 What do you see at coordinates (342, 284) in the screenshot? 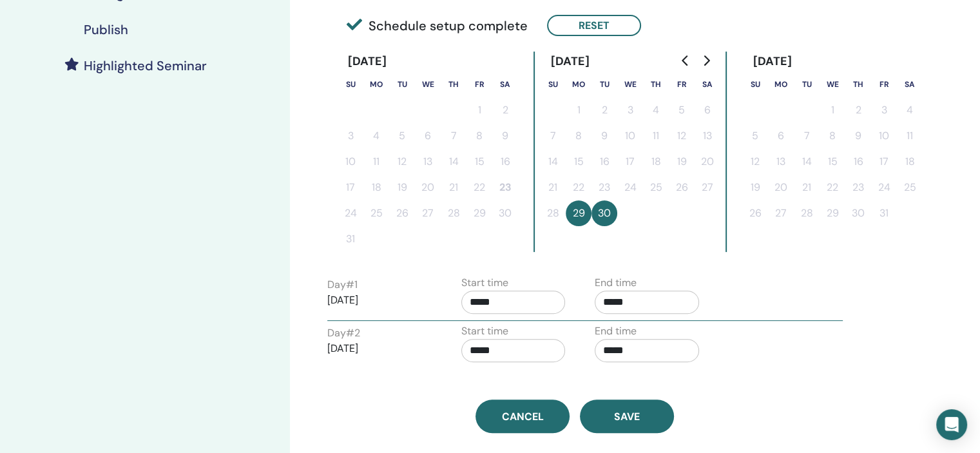
I see `label: Day # 1` at bounding box center [342, 284].